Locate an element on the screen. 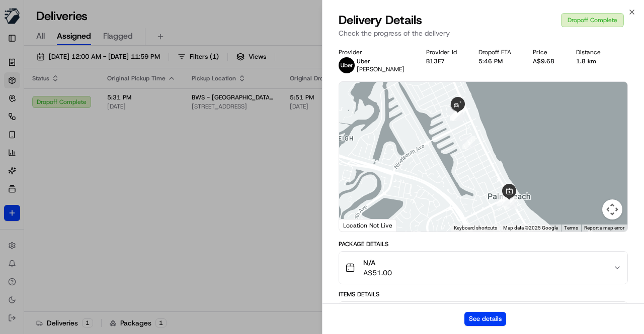  div: Distance is located at coordinates (591, 52).